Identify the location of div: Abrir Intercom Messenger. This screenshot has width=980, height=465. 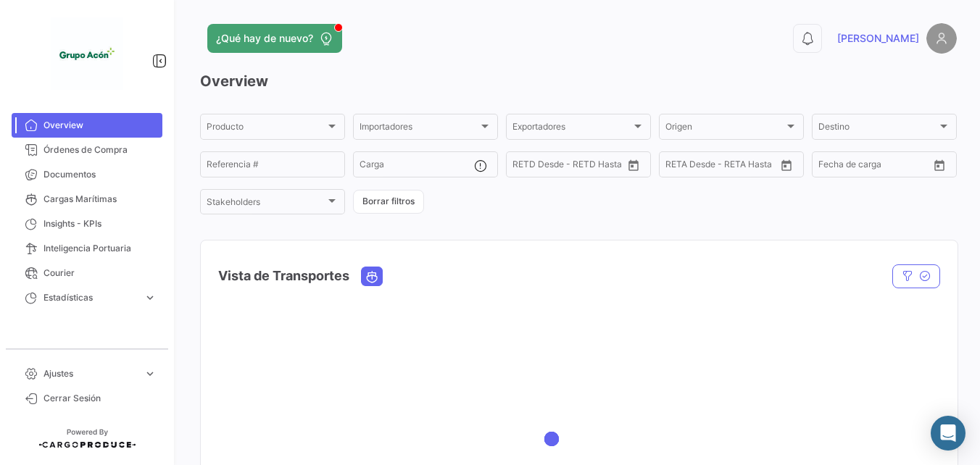
(949, 433).